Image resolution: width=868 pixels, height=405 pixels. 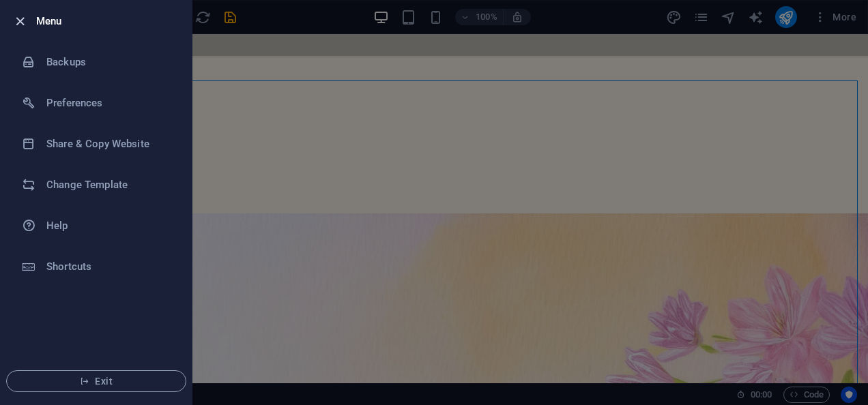 I want to click on h6: Menu, so click(x=108, y=21).